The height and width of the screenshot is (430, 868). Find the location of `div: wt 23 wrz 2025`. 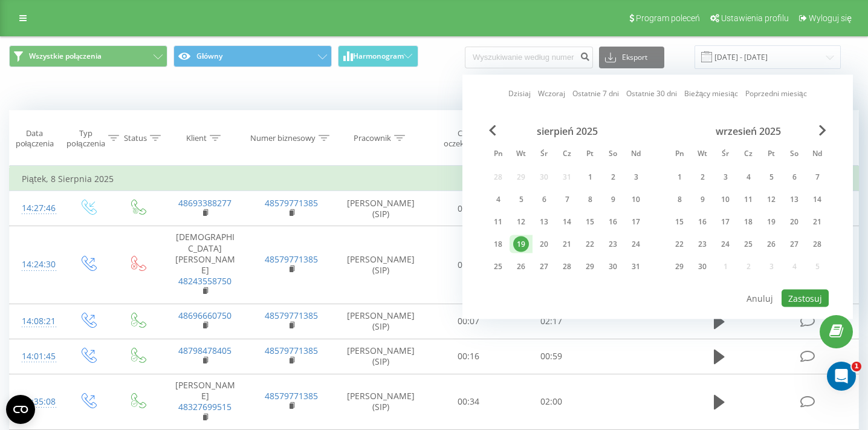

div: wt 23 wrz 2025 is located at coordinates (702, 245).